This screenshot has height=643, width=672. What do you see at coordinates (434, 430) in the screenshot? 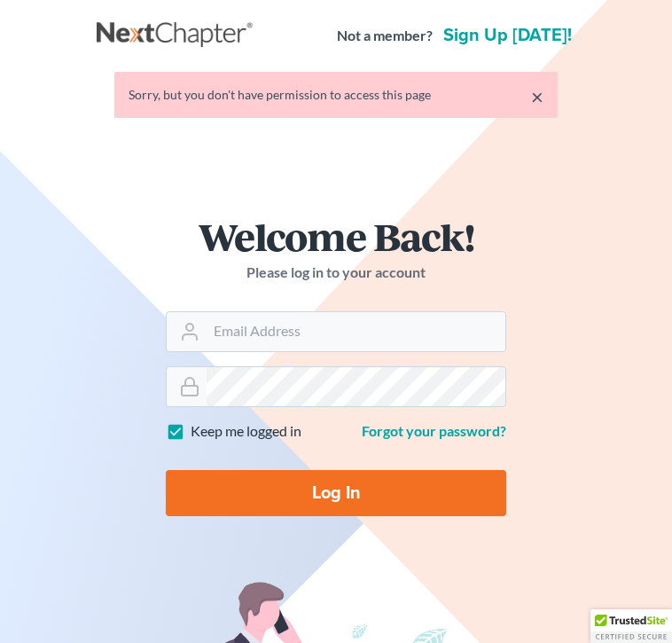
I see `a: Forgot your password?` at bounding box center [434, 430].